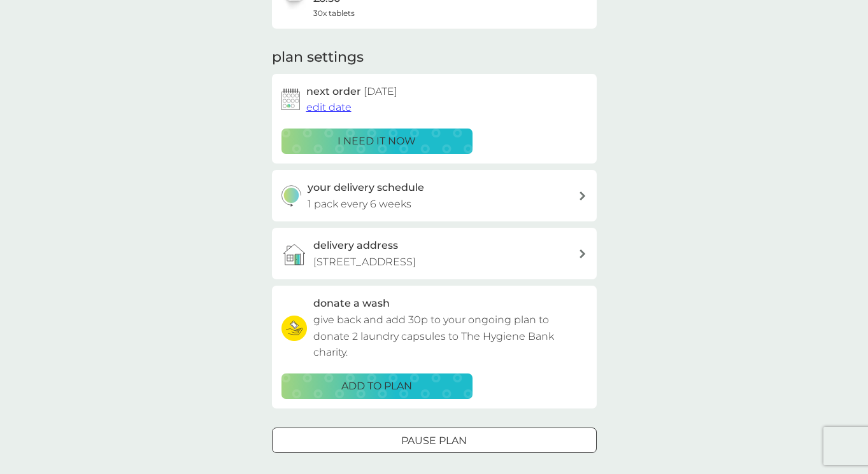  What do you see at coordinates (434, 441) in the screenshot?
I see `button: Pause plan` at bounding box center [434, 441].